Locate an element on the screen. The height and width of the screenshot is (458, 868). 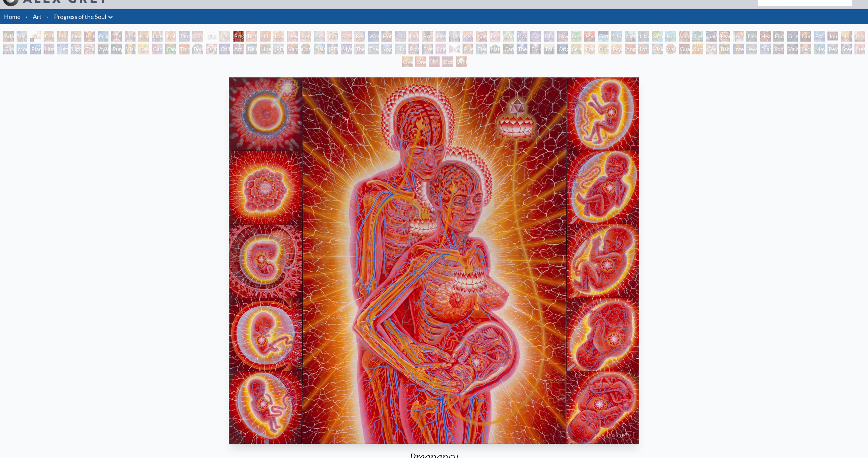
div: Human Geometry is located at coordinates (49, 49).